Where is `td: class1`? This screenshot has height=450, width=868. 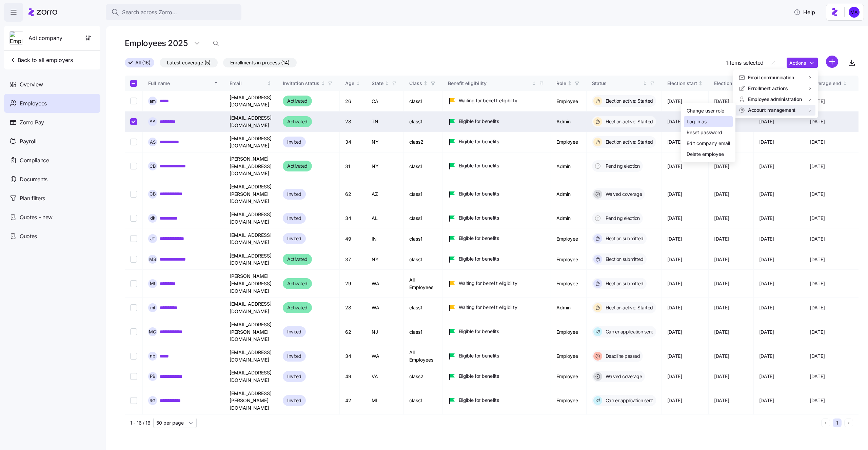 td: class1 is located at coordinates (424, 121).